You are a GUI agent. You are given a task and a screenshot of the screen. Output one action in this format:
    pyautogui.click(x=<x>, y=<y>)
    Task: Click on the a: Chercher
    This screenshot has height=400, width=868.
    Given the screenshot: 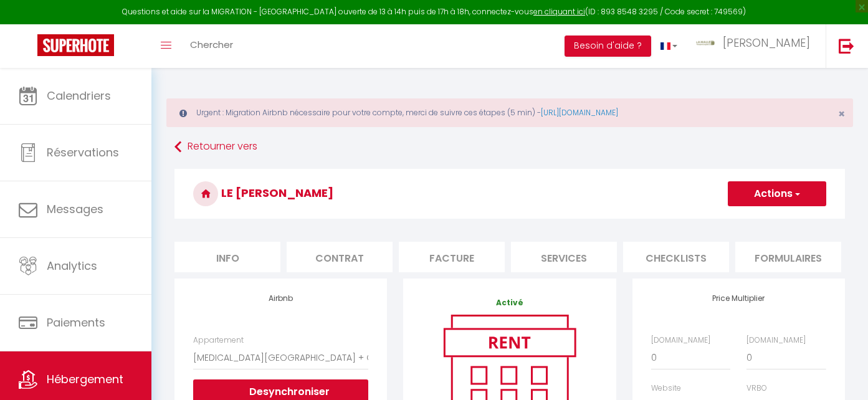 What is the action you would take?
    pyautogui.click(x=211, y=46)
    